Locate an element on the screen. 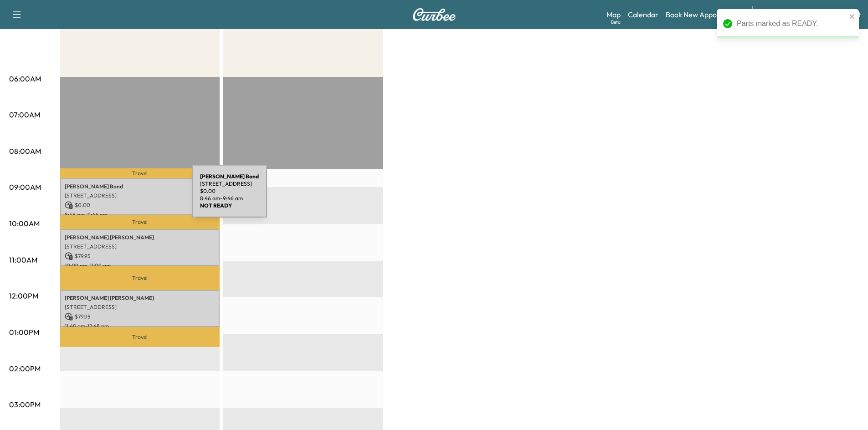 This screenshot has width=868, height=430. p: 10:09 am - 11:09 am is located at coordinates (140, 266).